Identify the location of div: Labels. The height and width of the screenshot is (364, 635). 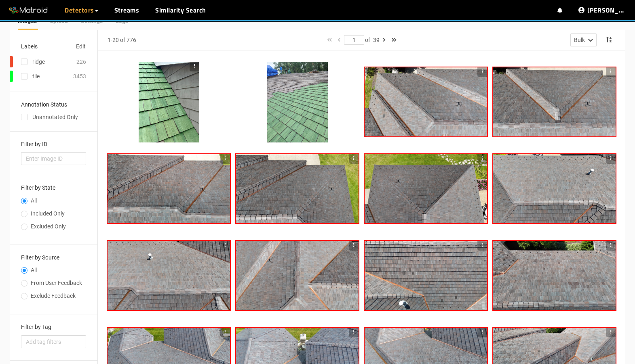
(29, 47).